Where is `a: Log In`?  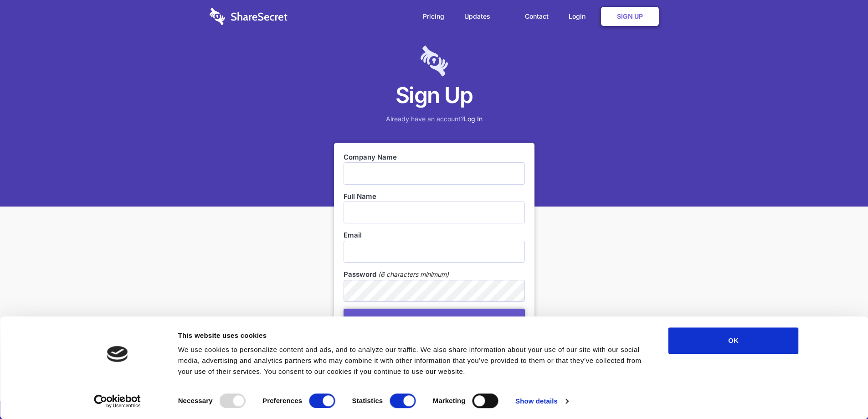 a: Log In is located at coordinates (473, 118).